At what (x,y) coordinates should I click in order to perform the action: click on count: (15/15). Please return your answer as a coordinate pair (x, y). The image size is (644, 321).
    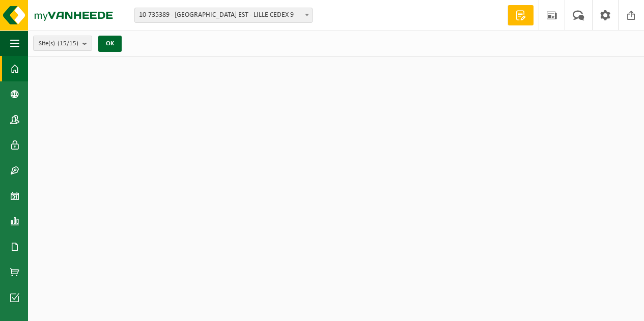
    Looking at the image, I should click on (67, 43).